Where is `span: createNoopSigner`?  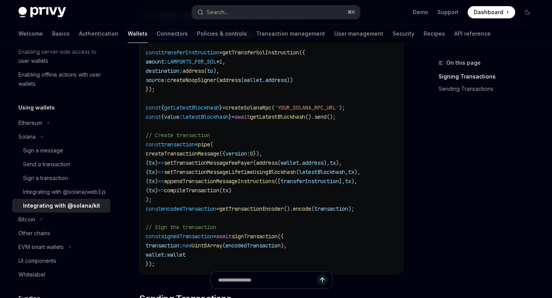
span: createNoopSigner is located at coordinates (192, 80).